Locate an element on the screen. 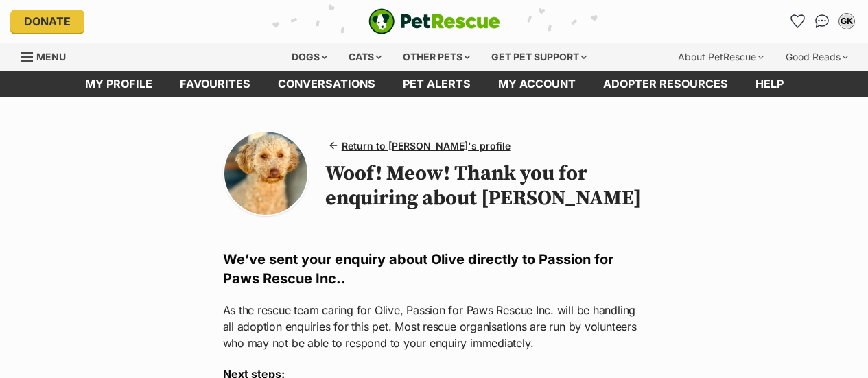 Image resolution: width=868 pixels, height=378 pixels. a: conversations is located at coordinates (326, 84).